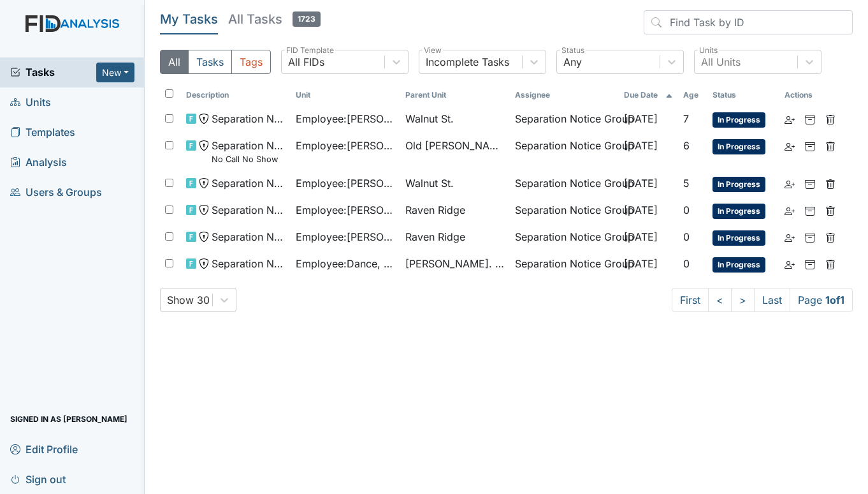  What do you see at coordinates (812, 95) in the screenshot?
I see `th: Actions` at bounding box center [812, 95].